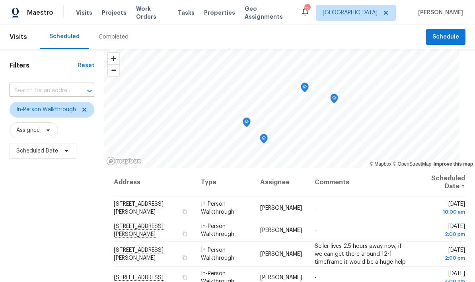  I want to click on span: Zoom out, so click(113, 70).